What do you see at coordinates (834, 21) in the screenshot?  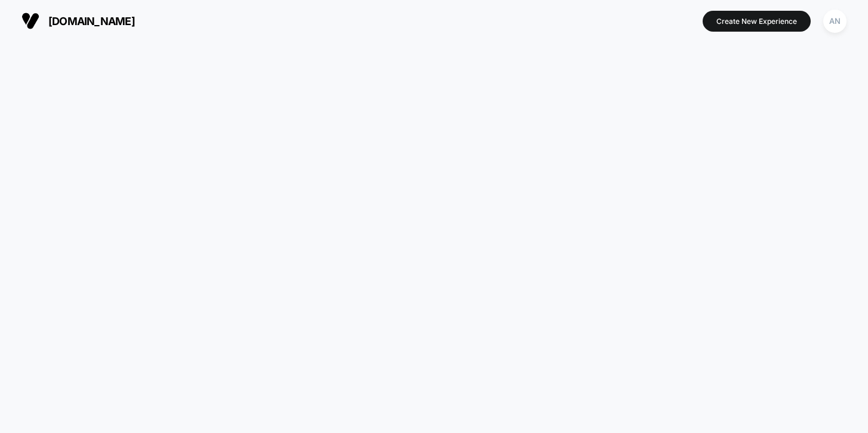 I see `div: AN` at bounding box center [834, 21].